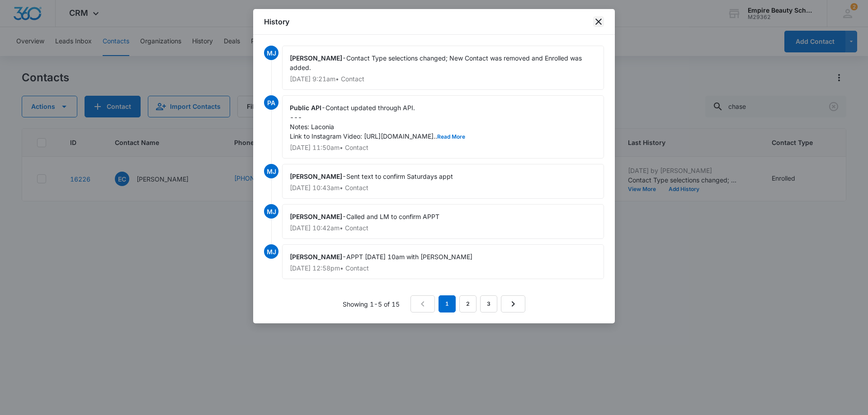 The height and width of the screenshot is (415, 868). What do you see at coordinates (513, 304) in the screenshot?
I see `a: Next Page` at bounding box center [513, 304].